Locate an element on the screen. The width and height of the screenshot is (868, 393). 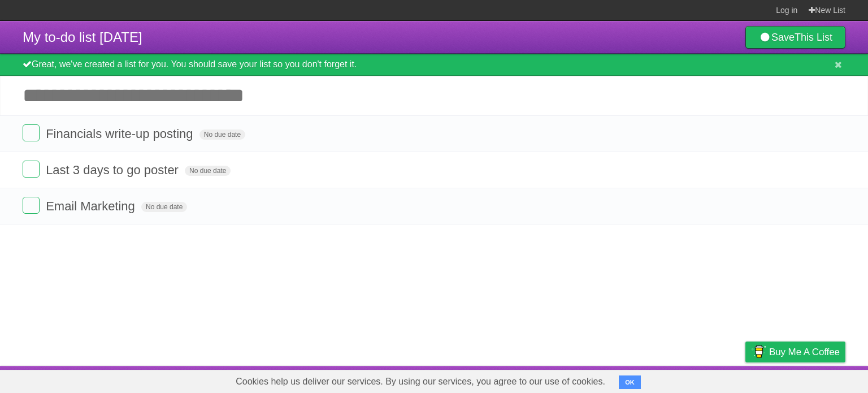
a: Buy me a coffee is located at coordinates (795, 351).